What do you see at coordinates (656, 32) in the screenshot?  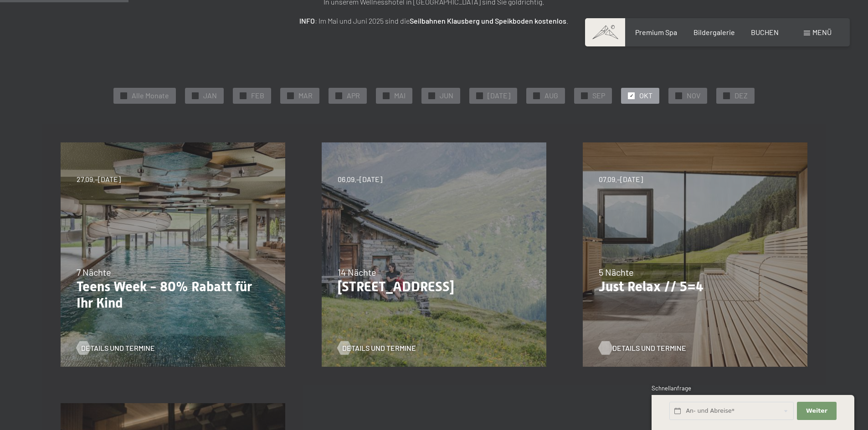 I see `span: Premium Spa` at bounding box center [656, 32].